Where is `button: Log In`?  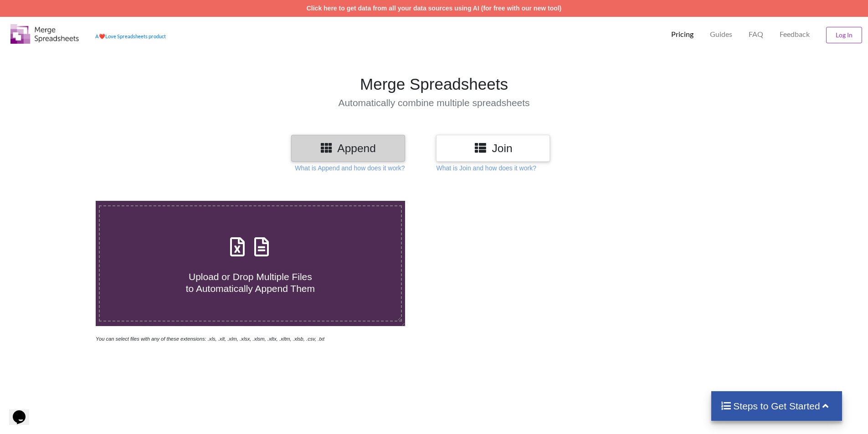 button: Log In is located at coordinates (844, 35).